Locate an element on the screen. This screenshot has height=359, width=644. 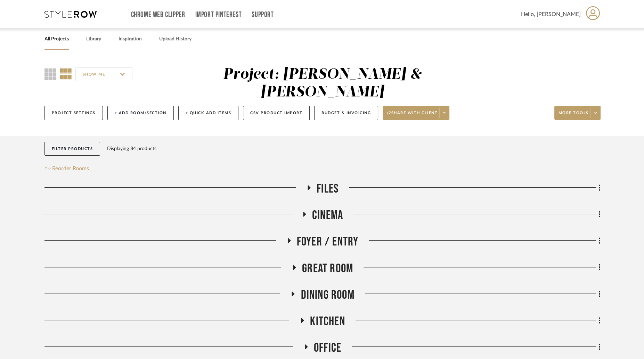
div: Displaying 84 products is located at coordinates (132, 148).